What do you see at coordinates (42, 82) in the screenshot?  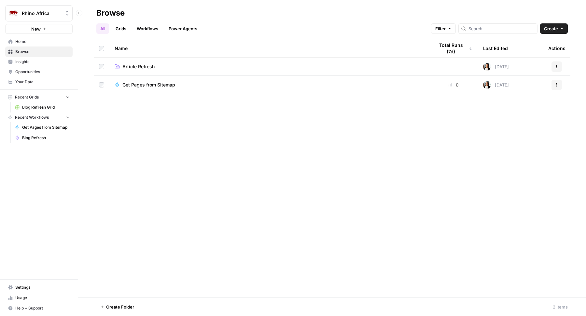 I see `span: Your Data` at bounding box center [42, 82].